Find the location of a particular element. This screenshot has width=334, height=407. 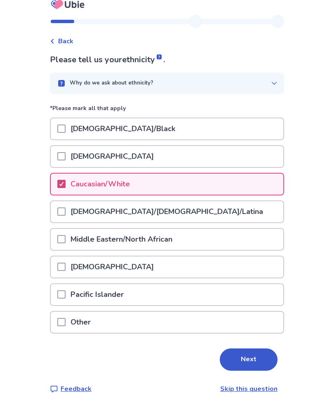

p: Caucasian/White is located at coordinates (100, 184).